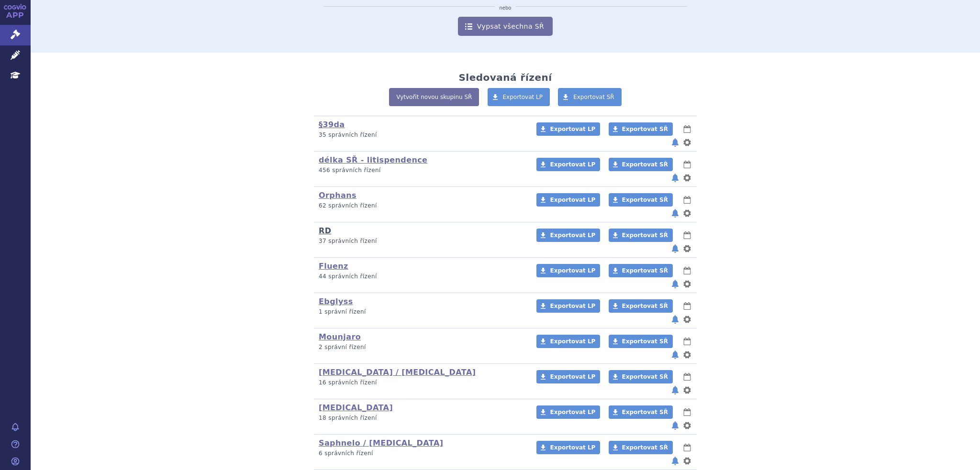 Image resolution: width=980 pixels, height=470 pixels. What do you see at coordinates (505, 26) in the screenshot?
I see `a: Vypsat všechna SŘ` at bounding box center [505, 26].